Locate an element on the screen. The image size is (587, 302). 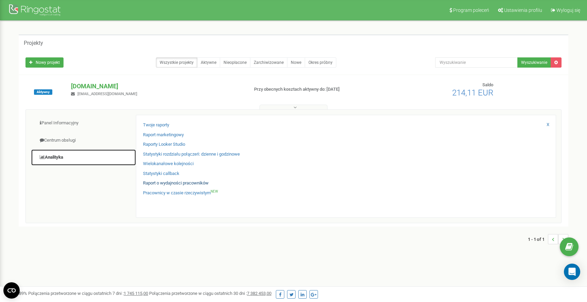
button: Wyszukiwanie is located at coordinates (534, 63).